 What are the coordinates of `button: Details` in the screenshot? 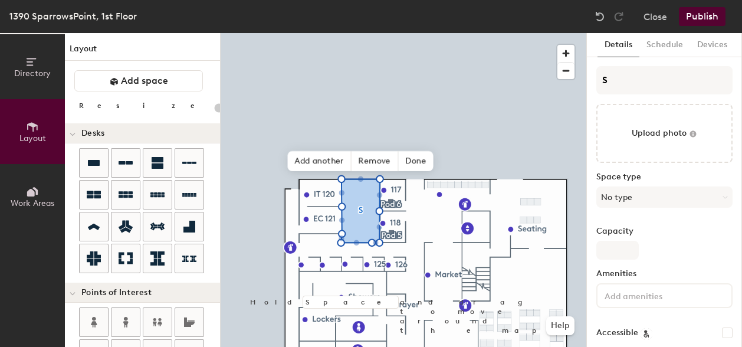 It's located at (618, 45).